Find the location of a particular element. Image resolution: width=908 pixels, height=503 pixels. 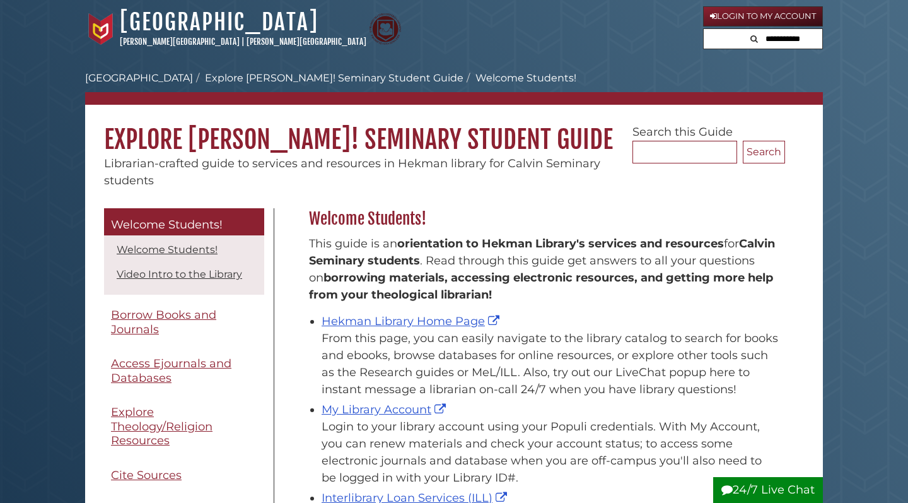

a: My Library Account is located at coordinates (385, 409).